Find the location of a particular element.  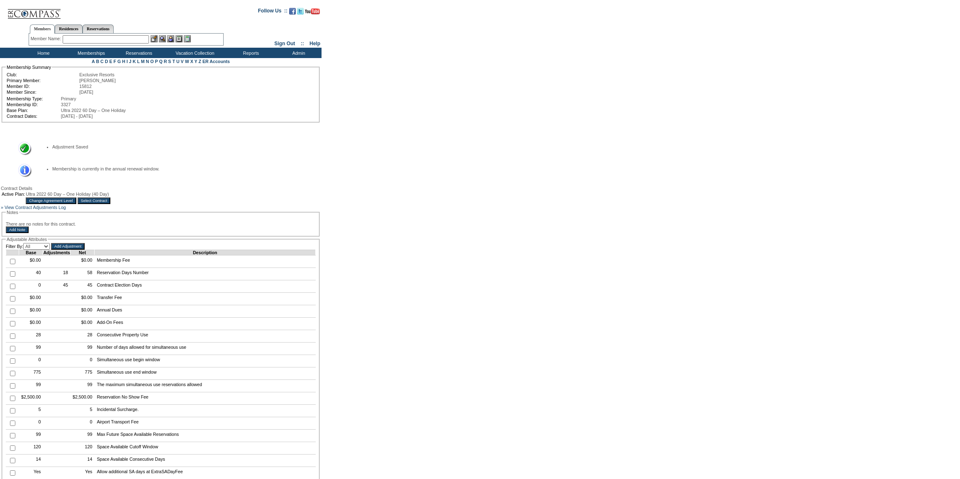

td: Membership Fee is located at coordinates (205, 262).